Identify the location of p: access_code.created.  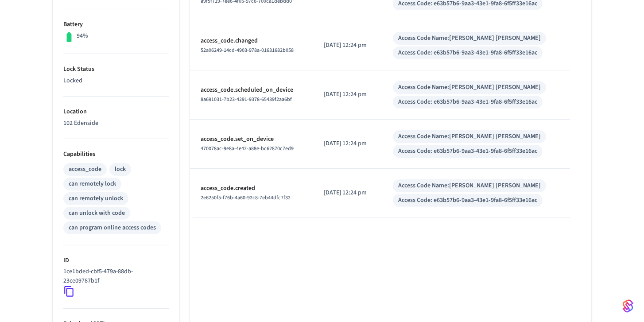
(252, 188).